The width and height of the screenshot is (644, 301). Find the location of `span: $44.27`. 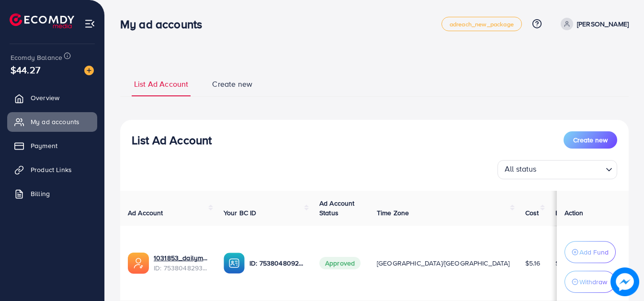

span: $44.27 is located at coordinates (25, 69).